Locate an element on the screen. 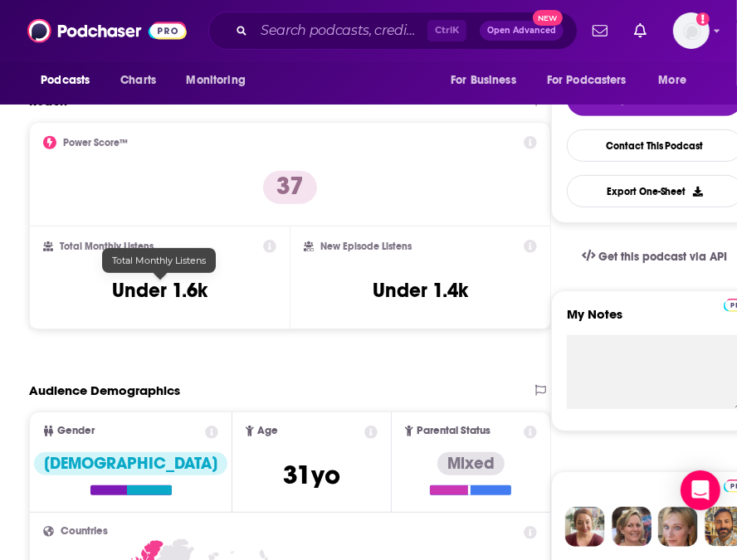  span: Countries is located at coordinates (84, 531).